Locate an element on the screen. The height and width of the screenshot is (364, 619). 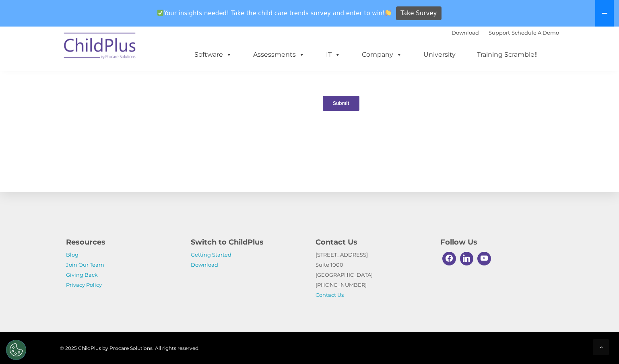
a: Linkedin is located at coordinates (467, 259).